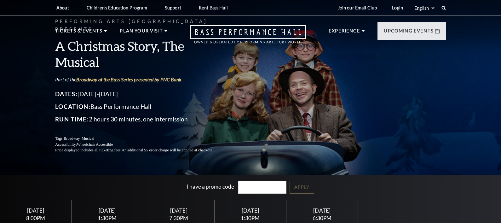 Image resolution: width=501 pixels, height=223 pixels. What do you see at coordinates (73, 106) in the screenshot?
I see `span: Location:` at bounding box center [73, 106].